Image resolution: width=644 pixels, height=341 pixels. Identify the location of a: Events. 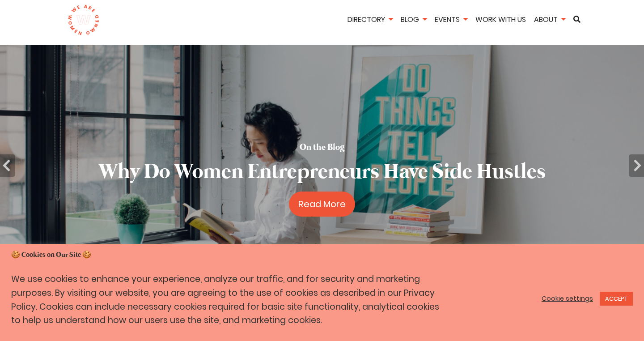
(451, 19).